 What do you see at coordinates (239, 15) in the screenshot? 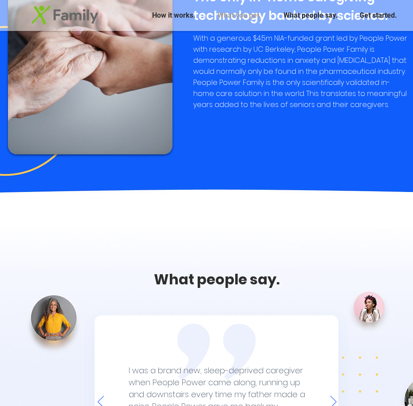
I see `p: What you get.` at bounding box center [239, 15].